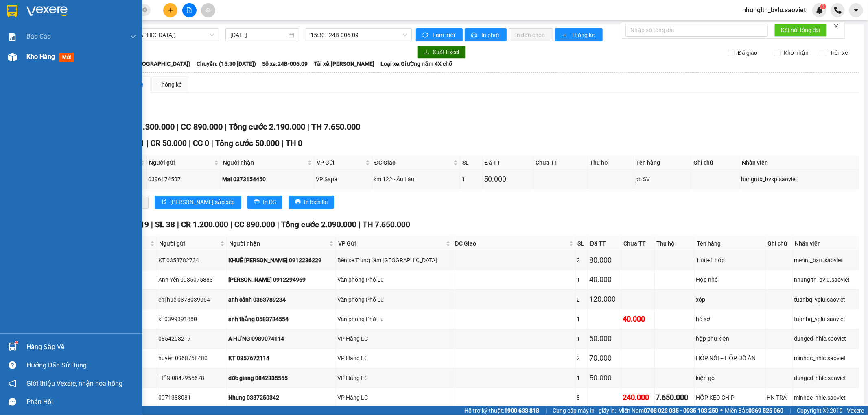 This screenshot has width=868, height=415. Describe the element at coordinates (13, 401) in the screenshot. I see `span: message` at that location.